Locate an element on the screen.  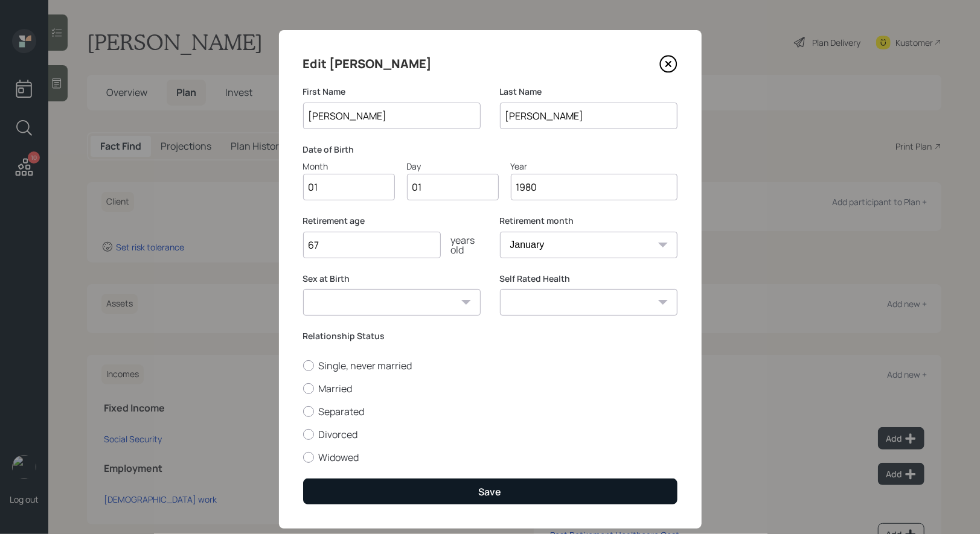
input: Day is located at coordinates (453, 187).